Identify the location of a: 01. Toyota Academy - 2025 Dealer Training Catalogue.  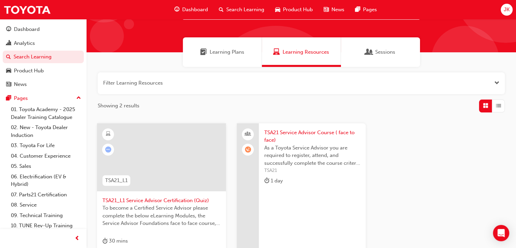
(46, 113).